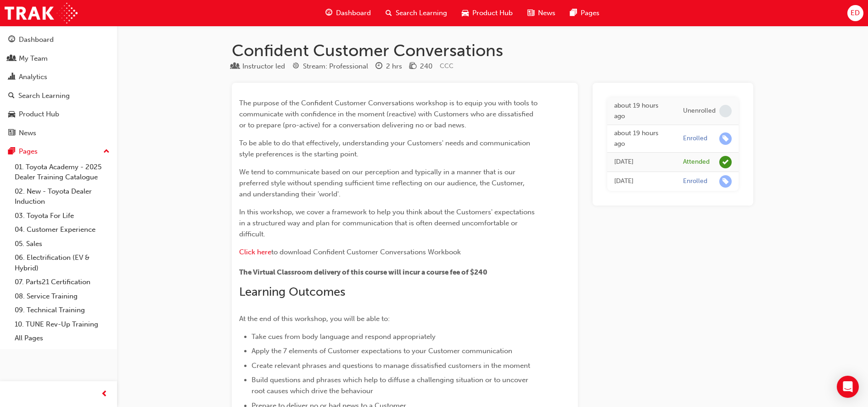  Describe the element at coordinates (62, 197) in the screenshot. I see `a: 02. New - Toyota Dealer Induction` at that location.